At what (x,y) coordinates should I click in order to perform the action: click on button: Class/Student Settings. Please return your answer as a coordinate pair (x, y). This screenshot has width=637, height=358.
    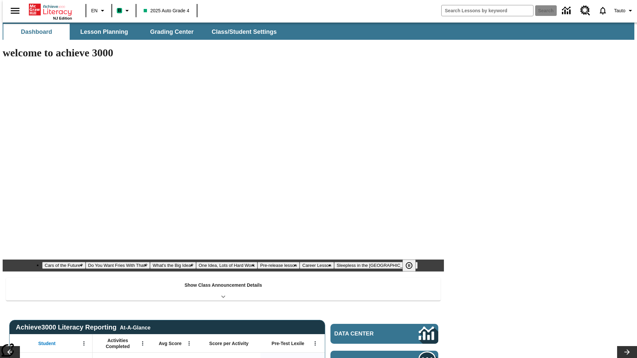
    Looking at the image, I should click on (244, 32).